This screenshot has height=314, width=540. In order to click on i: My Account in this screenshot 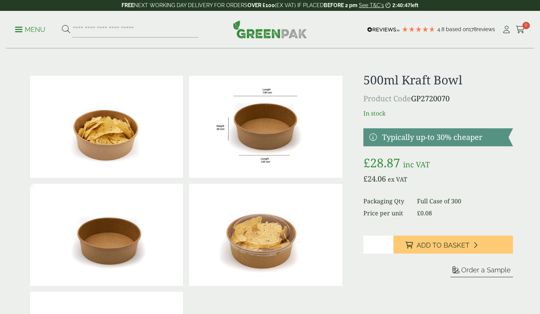, I will do `click(506, 30)`.